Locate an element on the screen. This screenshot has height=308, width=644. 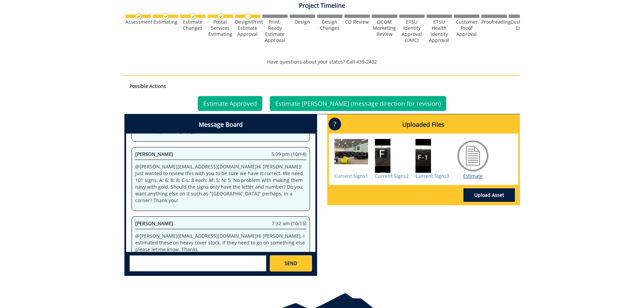
span: 5:09 pm (10/14) is located at coordinates (289, 154).